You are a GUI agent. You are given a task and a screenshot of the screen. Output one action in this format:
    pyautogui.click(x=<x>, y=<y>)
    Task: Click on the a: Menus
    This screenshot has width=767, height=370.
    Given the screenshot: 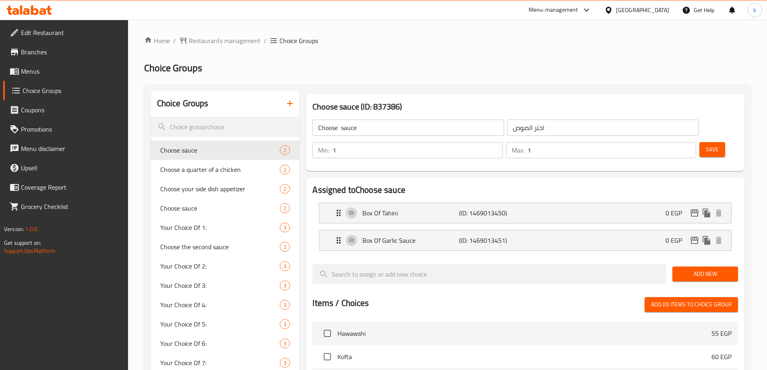 What is the action you would take?
    pyautogui.click(x=66, y=71)
    